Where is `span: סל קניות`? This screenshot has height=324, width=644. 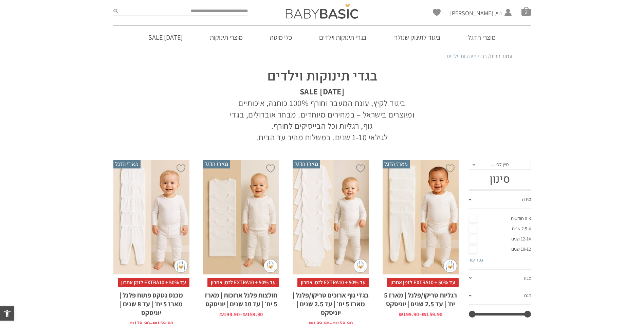 span: סל קניות is located at coordinates (526, 11).